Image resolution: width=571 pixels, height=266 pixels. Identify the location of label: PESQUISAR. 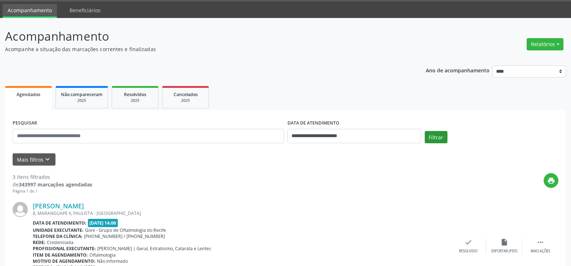
(25, 123).